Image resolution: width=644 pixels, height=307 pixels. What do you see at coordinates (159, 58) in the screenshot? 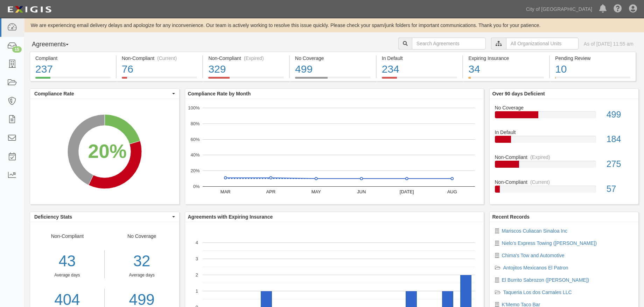
I see `div: Non-Compliant (Current)` at bounding box center [159, 58].